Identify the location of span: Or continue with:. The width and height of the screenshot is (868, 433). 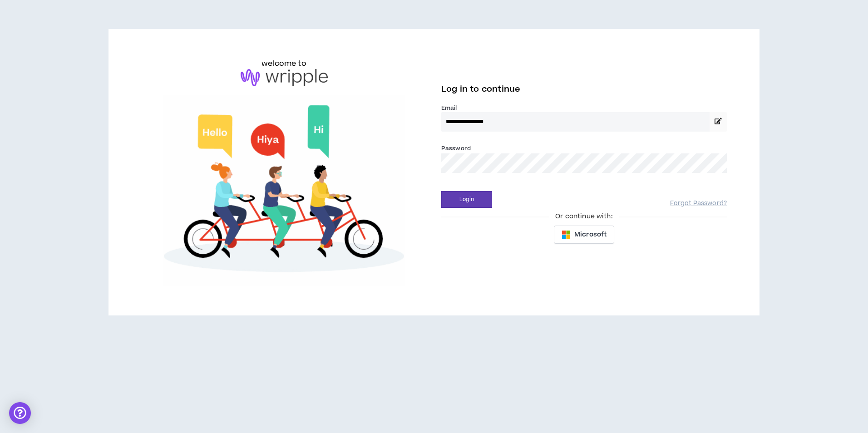
(584, 216).